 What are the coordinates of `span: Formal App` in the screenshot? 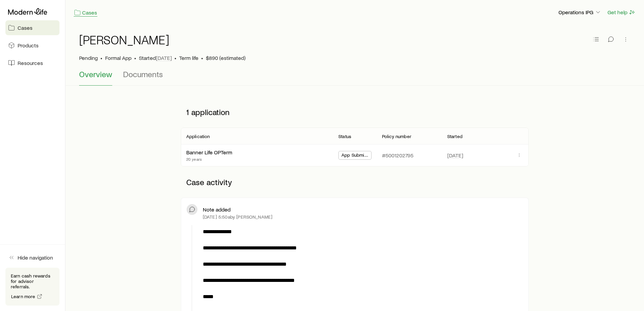 It's located at (118, 58).